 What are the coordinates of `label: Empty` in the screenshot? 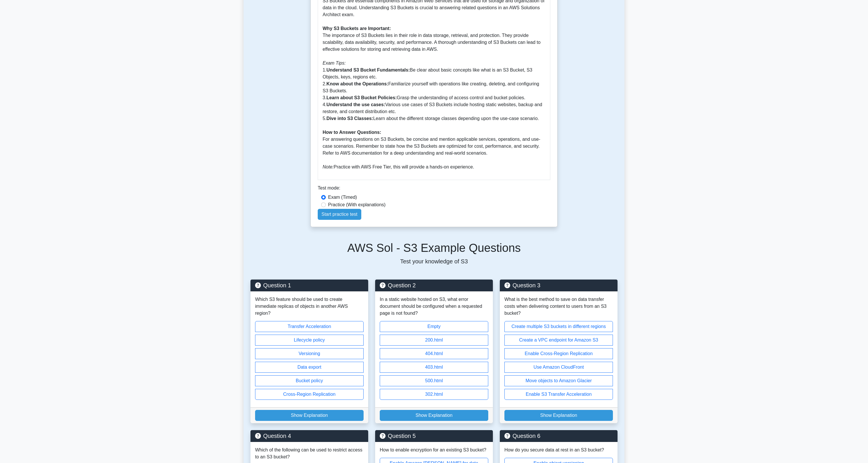 It's located at (434, 327).